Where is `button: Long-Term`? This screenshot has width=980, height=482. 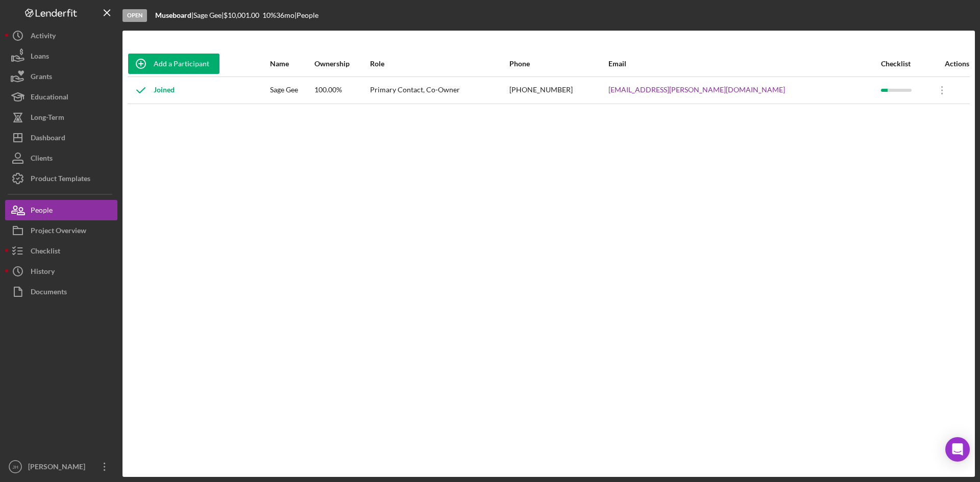
button: Long-Term is located at coordinates (61, 117).